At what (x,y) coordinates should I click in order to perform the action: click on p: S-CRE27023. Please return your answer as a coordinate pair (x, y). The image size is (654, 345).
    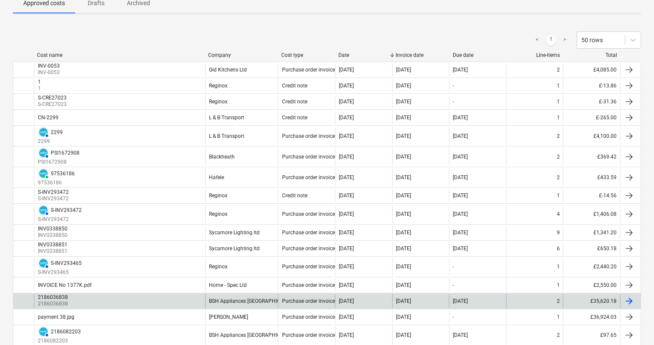
    Looking at the image, I should click on (53, 104).